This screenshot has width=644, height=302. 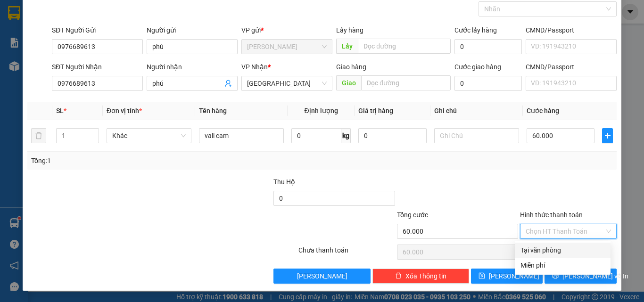 I want to click on div: SĐT Người Nhận, so click(x=97, y=67).